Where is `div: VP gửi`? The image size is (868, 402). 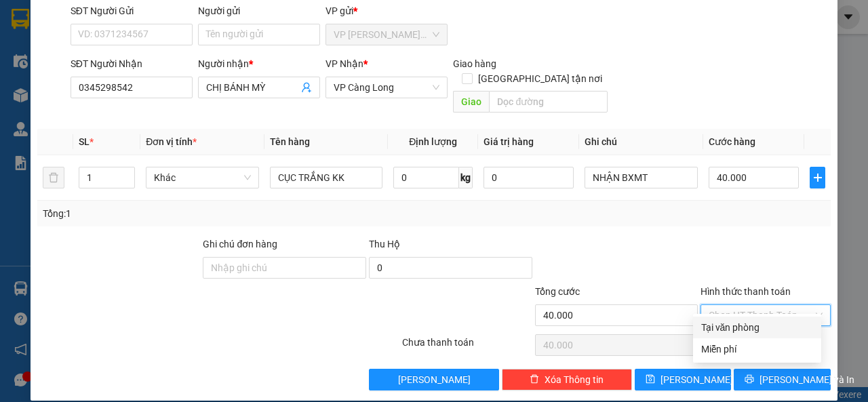
div: VP gửi is located at coordinates (387, 11).